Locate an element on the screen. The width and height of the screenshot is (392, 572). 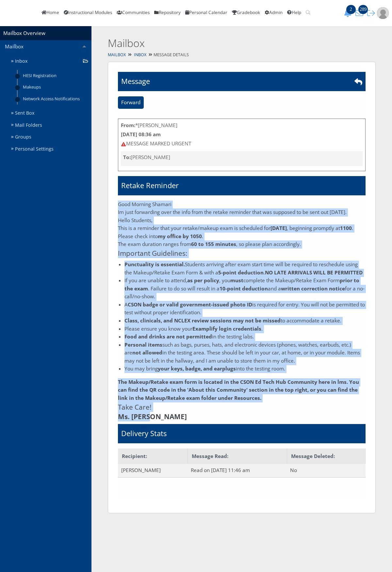
a: Mailbox is located at coordinates (116, 55).